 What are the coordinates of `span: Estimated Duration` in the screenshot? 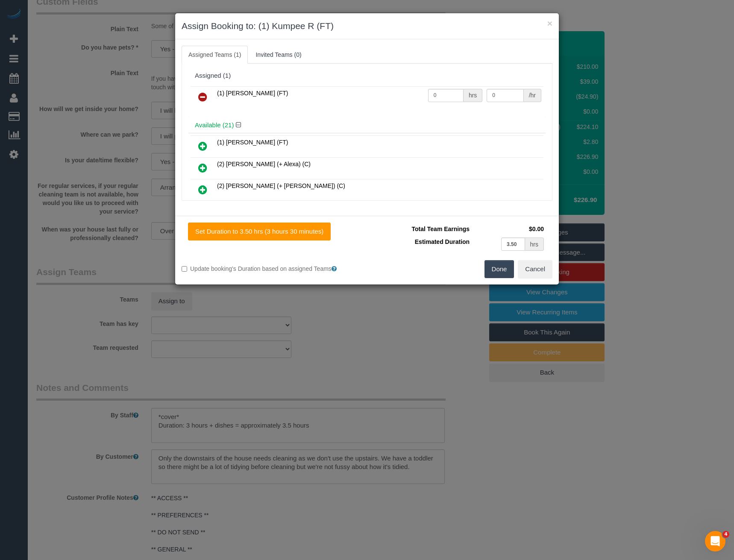 It's located at (442, 242).